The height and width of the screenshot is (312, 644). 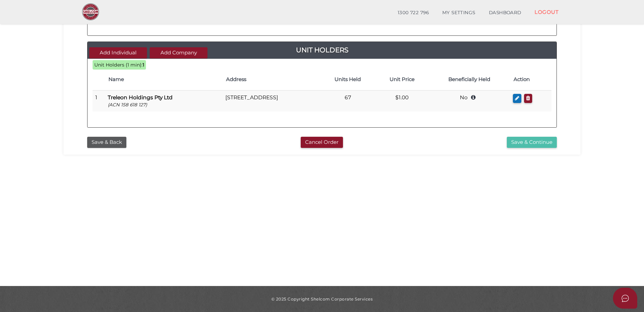 What do you see at coordinates (413, 13) in the screenshot?
I see `a: 1300 722 796` at bounding box center [413, 13].